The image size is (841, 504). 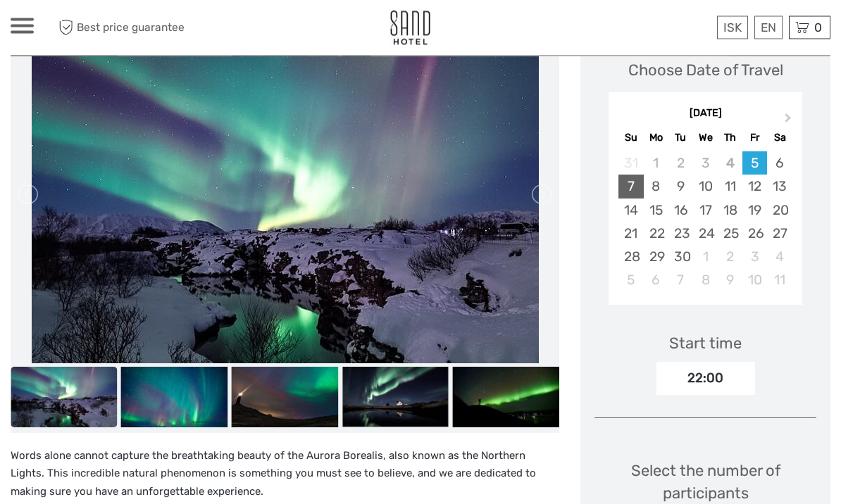 What do you see at coordinates (706, 379) in the screenshot?
I see `div: 22:00` at bounding box center [706, 379].